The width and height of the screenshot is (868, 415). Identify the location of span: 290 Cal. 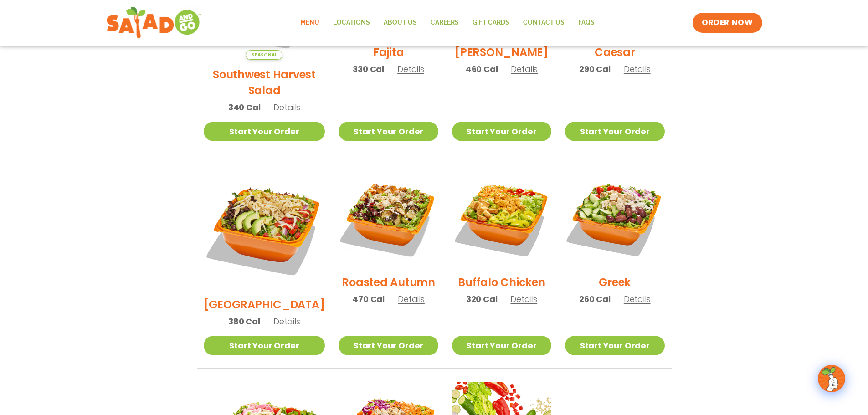
(595, 68).